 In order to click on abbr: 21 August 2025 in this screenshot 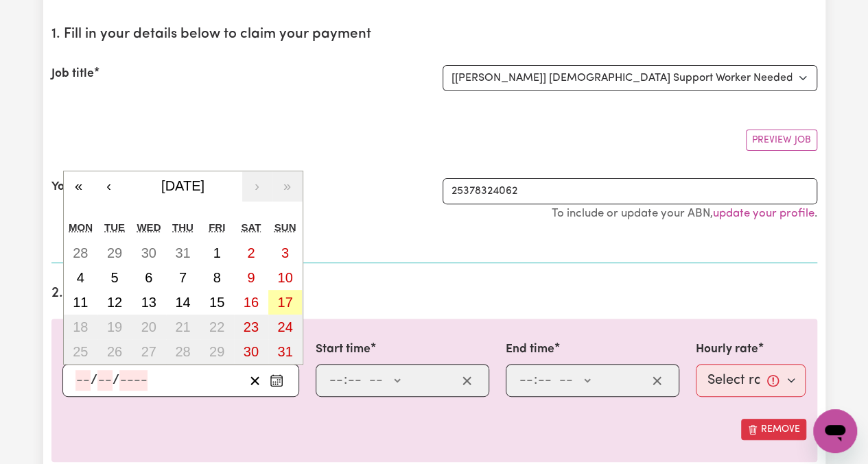, I will do `click(183, 327)`.